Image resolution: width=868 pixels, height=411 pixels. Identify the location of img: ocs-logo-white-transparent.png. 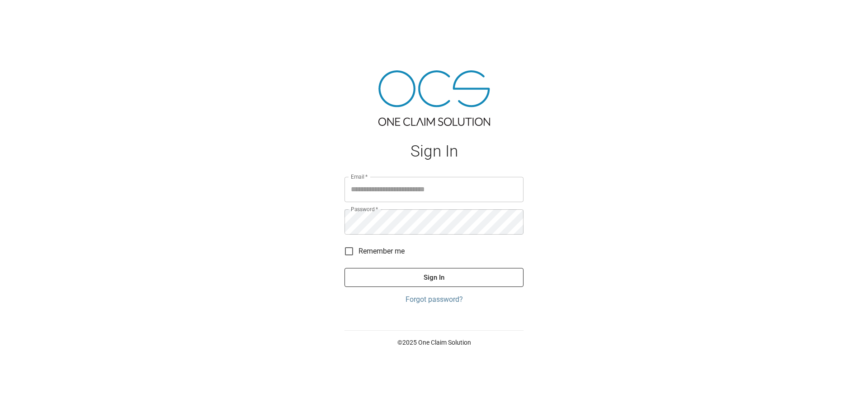
(29, 14).